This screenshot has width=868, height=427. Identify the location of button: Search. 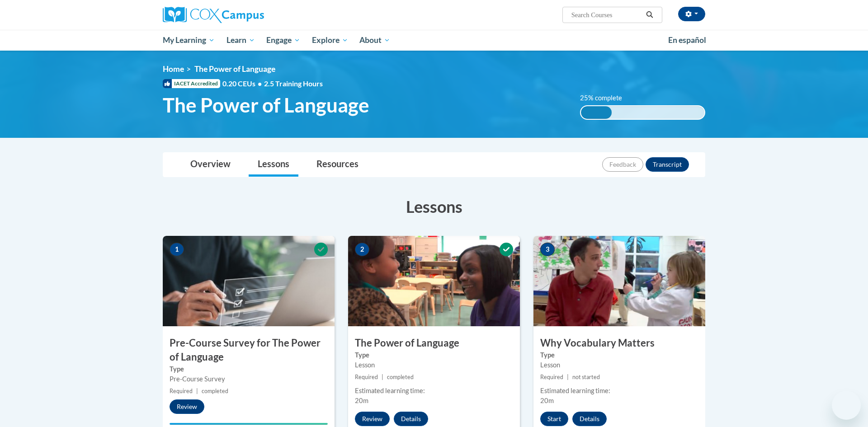
(650, 15).